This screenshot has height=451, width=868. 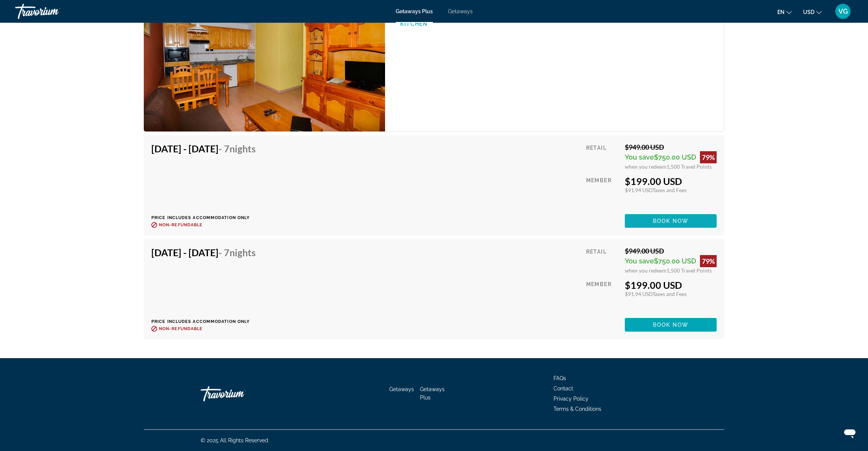 I want to click on button: Change currency, so click(x=812, y=12).